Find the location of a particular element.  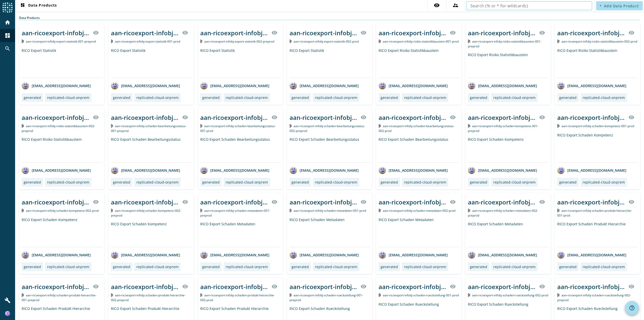

div: aan-ricoexport-infobj-schaden-metadaten-001-_stage_ is located at coordinates (234, 202).